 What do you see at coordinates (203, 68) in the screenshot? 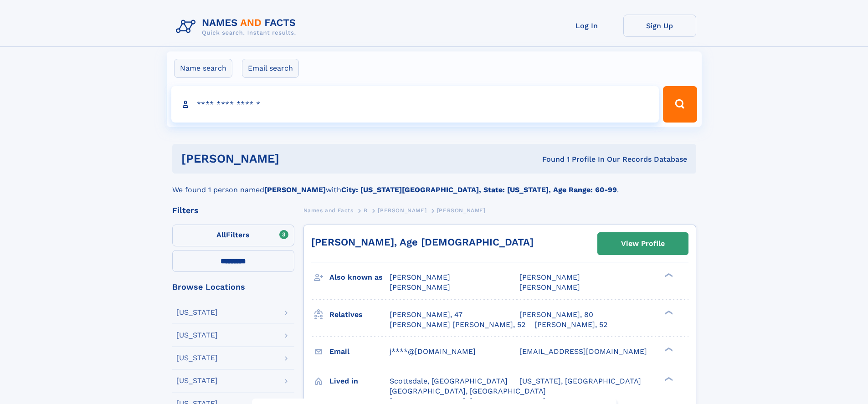
I see `label: Name search` at bounding box center [203, 68].